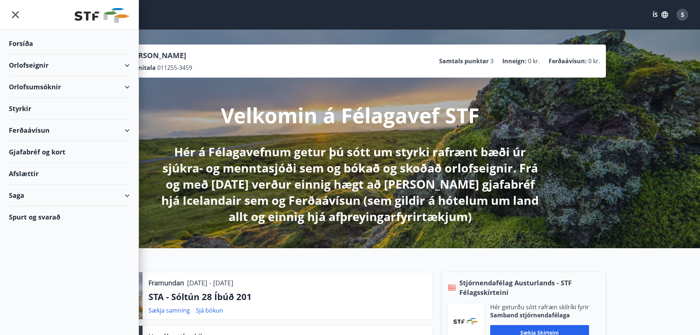 The height and width of the screenshot is (335, 700). Describe the element at coordinates (682, 15) in the screenshot. I see `span: S` at that location.